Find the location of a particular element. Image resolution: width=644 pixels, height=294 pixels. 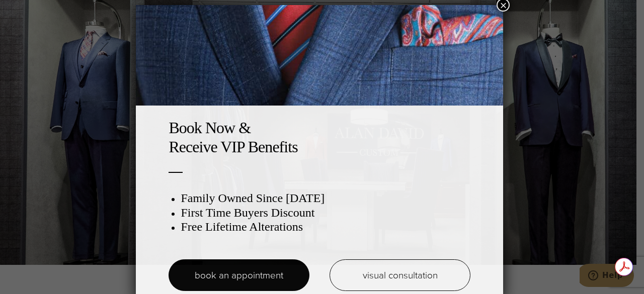

a: book an appointment is located at coordinates (239, 275).